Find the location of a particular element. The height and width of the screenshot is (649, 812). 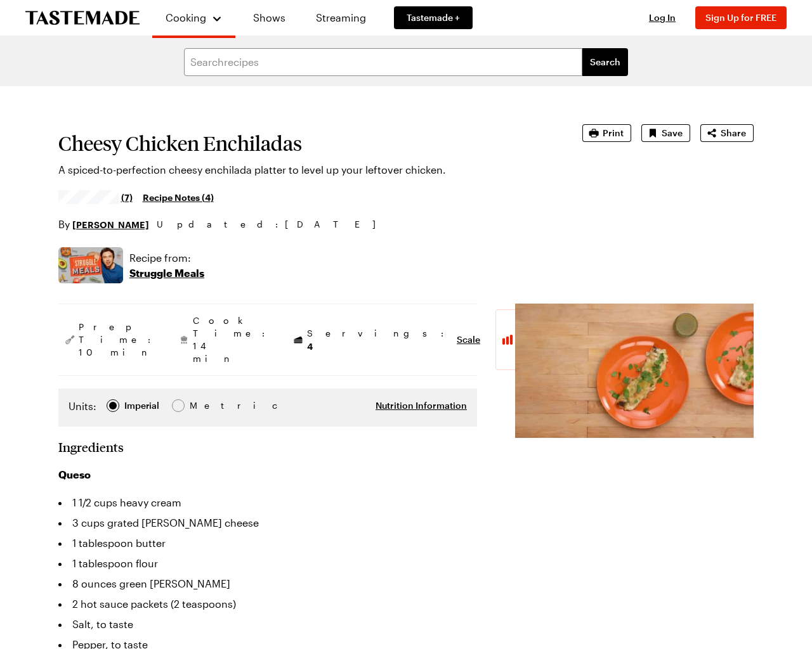

span: Search is located at coordinates (605, 62).